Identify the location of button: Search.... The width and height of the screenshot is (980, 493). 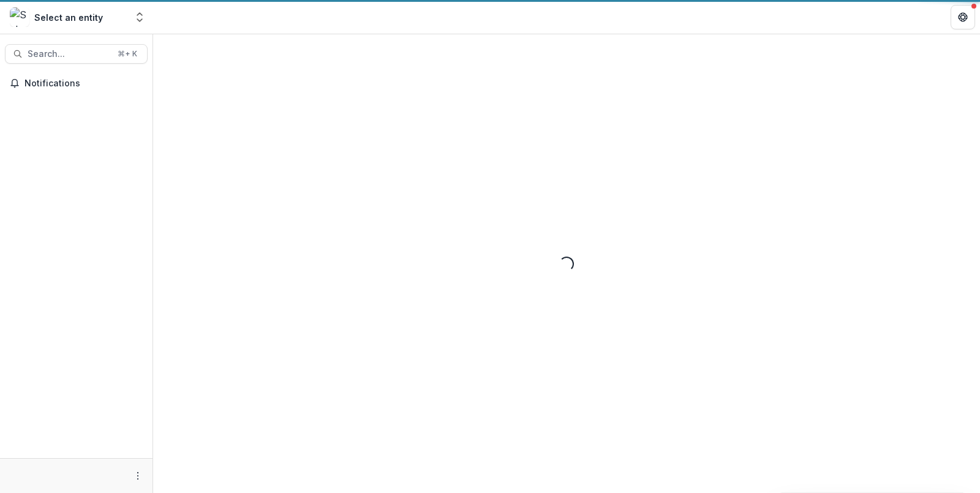
(76, 54).